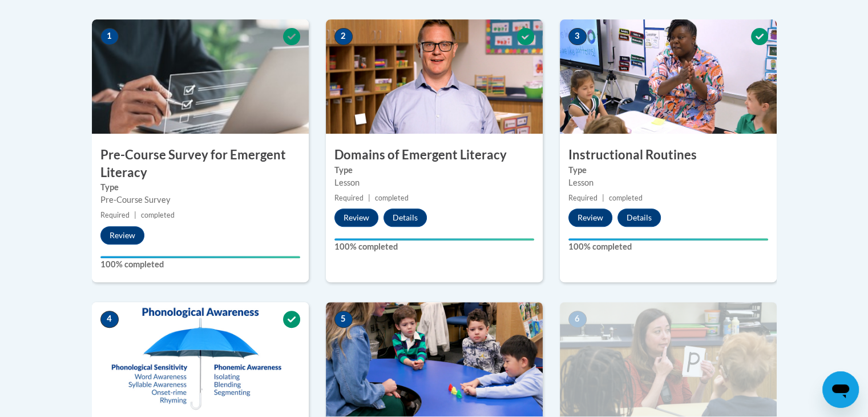 The width and height of the screenshot is (868, 417). What do you see at coordinates (668, 155) in the screenshot?
I see `h3: Instructional Routines` at bounding box center [668, 155].